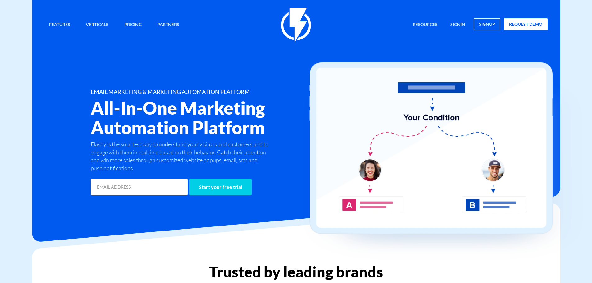 The height and width of the screenshot is (283, 592). What do you see at coordinates (487, 24) in the screenshot?
I see `a: signup` at bounding box center [487, 24].